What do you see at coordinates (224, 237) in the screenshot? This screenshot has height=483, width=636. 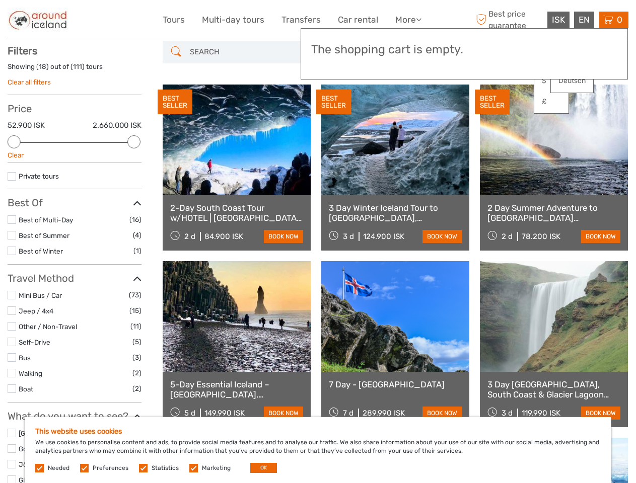 I see `div: 84.900 ISK` at bounding box center [224, 237].